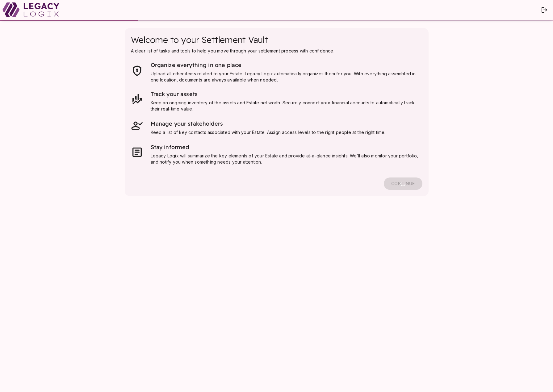 The height and width of the screenshot is (392, 553). What do you see at coordinates (170, 147) in the screenshot?
I see `span: Stay informed` at bounding box center [170, 147].